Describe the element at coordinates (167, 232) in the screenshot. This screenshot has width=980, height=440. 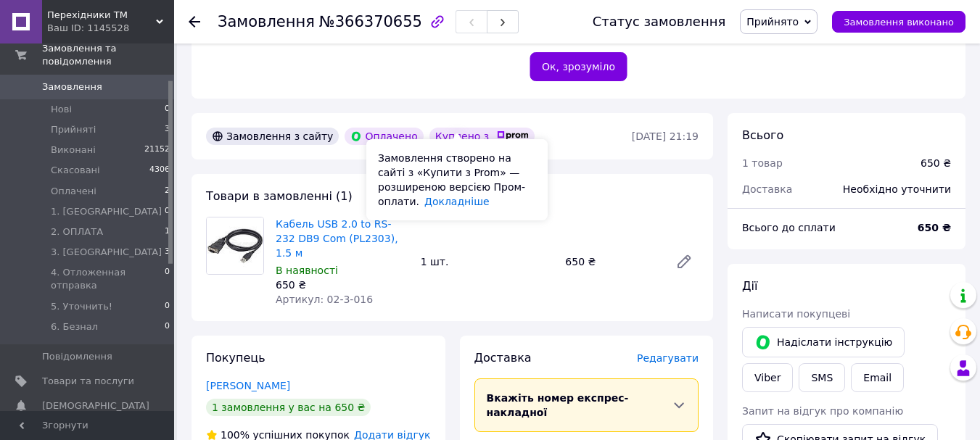
I see `span: 1` at that location.